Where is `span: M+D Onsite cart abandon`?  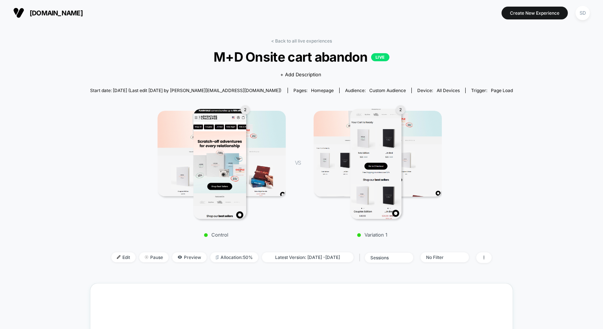 span: M+D Onsite cart abandon is located at coordinates (301, 57).